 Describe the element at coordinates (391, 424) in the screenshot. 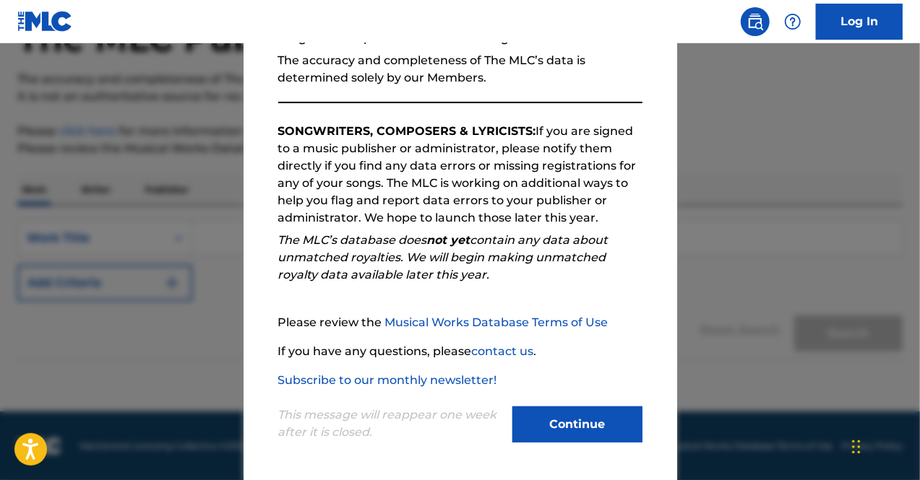

I see `p: This message will reappear one week after it is closed.` at that location.